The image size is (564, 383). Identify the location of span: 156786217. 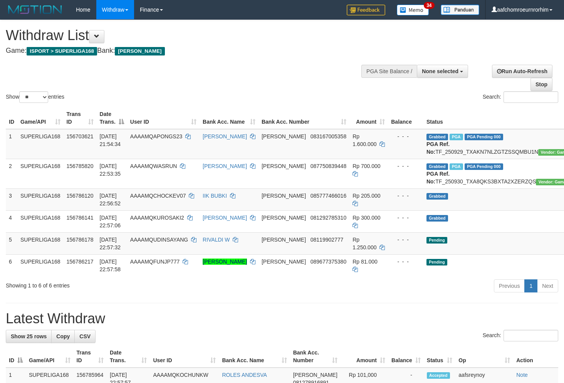
(80, 261).